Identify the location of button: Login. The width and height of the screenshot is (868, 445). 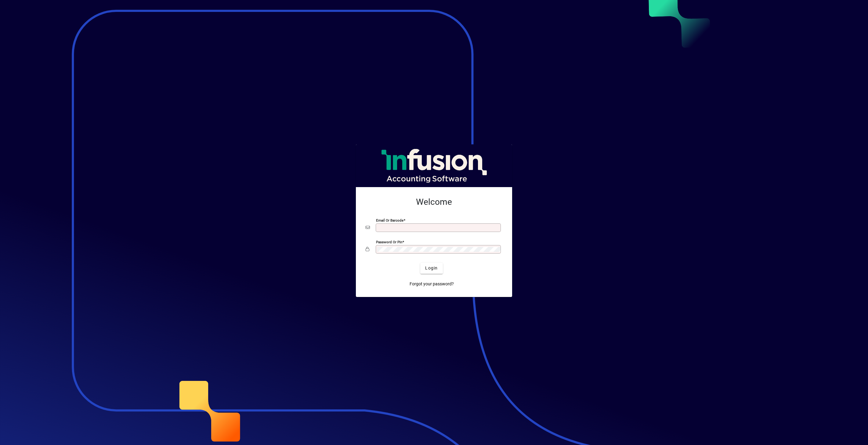
(431, 268).